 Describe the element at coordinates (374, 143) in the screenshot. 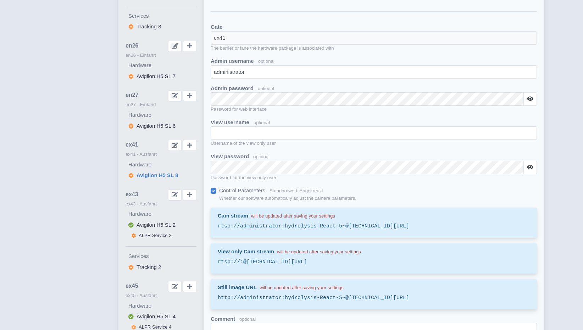

I see `small: Username of the view only user` at that location.